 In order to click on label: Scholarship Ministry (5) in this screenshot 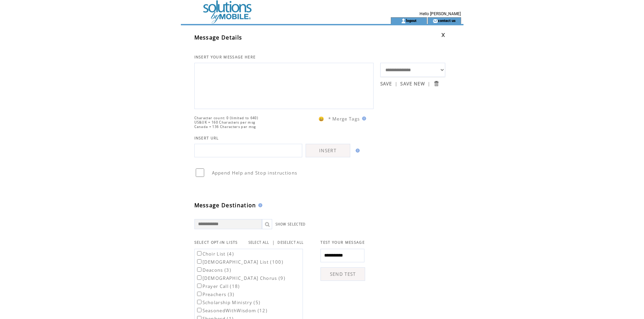, I will do `click(228, 303)`.